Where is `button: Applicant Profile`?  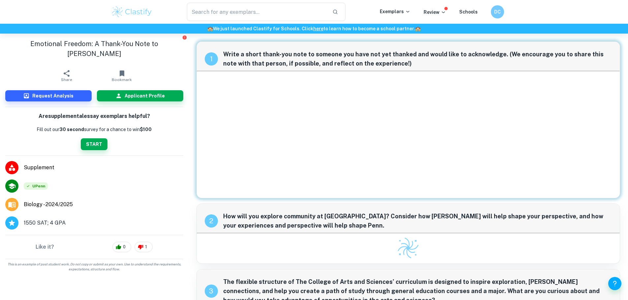 button: Applicant Profile is located at coordinates (140, 96).